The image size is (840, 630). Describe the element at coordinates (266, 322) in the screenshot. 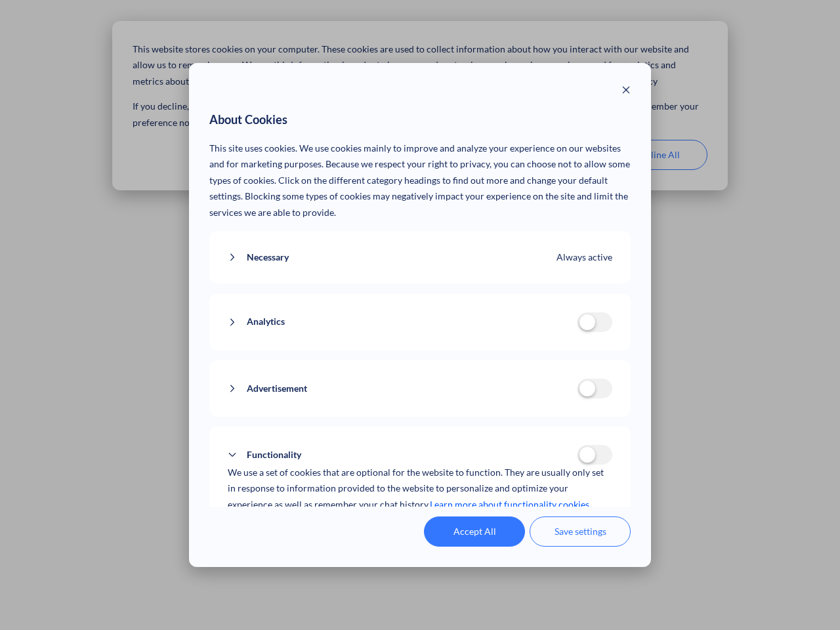

I see `span: Analytics` at that location.